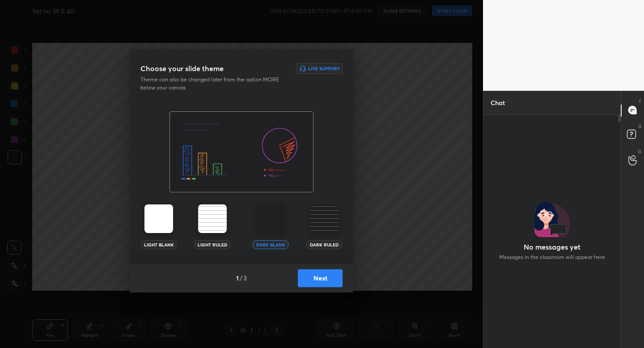 The width and height of the screenshot is (644, 348). I want to click on p: Chat, so click(497, 102).